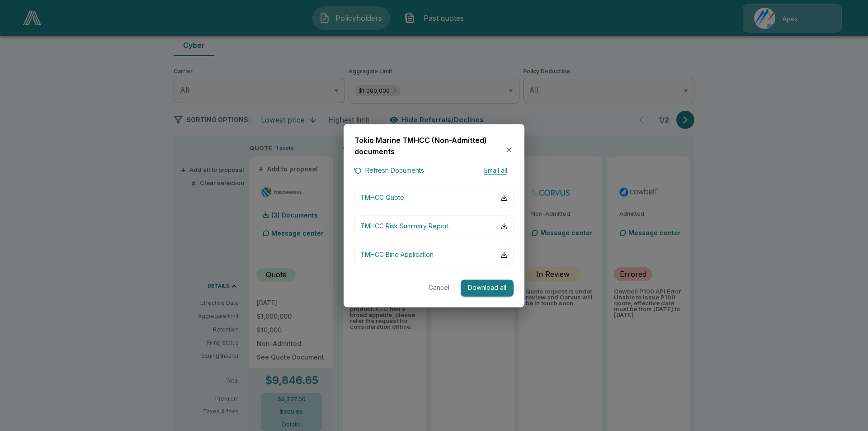 Image resolution: width=868 pixels, height=431 pixels. I want to click on button: TMHCC Risk Summary Report, so click(434, 226).